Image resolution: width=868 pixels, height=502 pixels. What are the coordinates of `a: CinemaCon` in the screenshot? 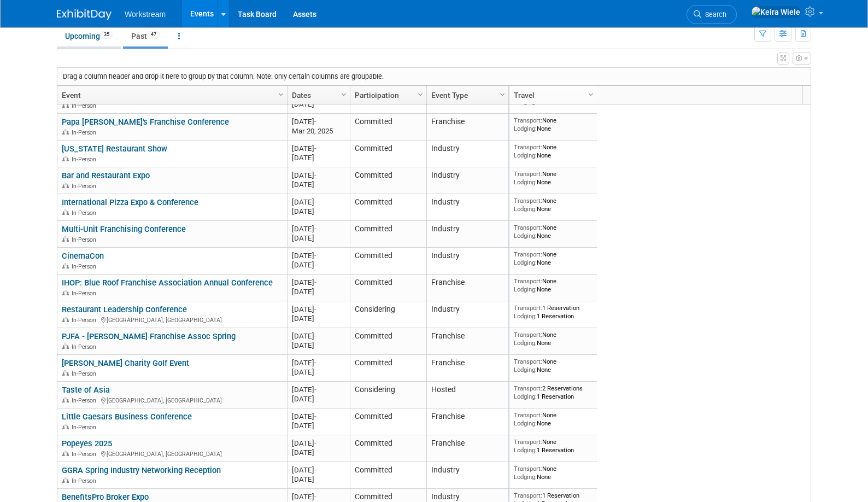 It's located at (83, 256).